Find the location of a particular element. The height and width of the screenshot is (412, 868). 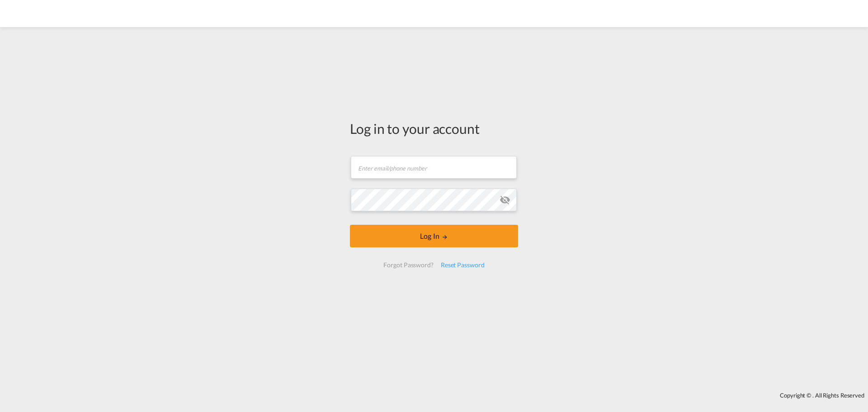

button: LOGIN is located at coordinates (434, 236).